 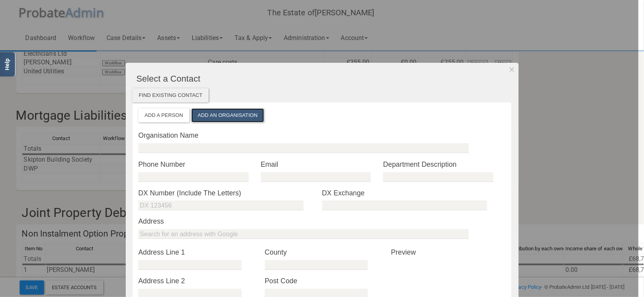 What do you see at coordinates (322, 281) in the screenshot?
I see `label: Post Code` at bounding box center [322, 281].